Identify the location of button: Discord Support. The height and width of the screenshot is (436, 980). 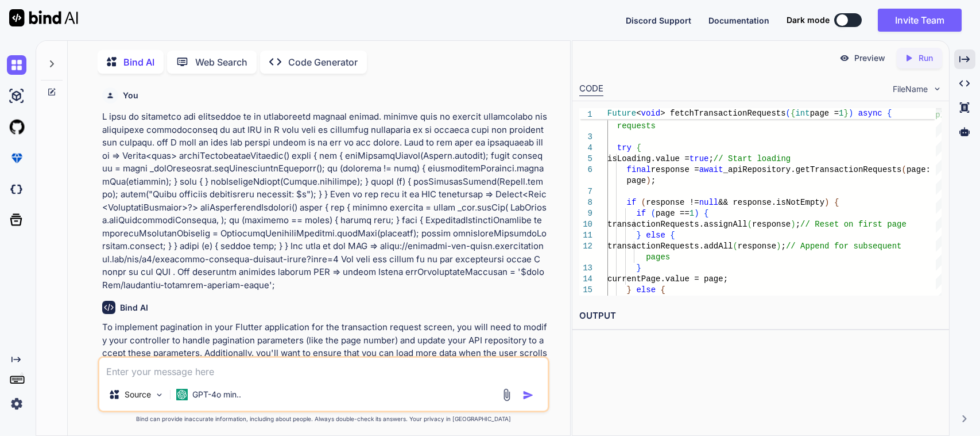
(659, 20).